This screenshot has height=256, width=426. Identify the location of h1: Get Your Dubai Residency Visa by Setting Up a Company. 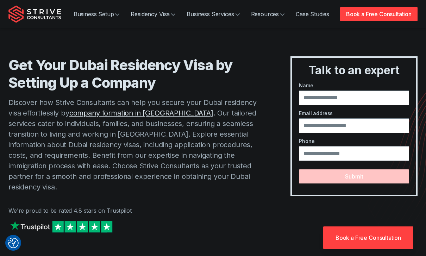
(135, 74).